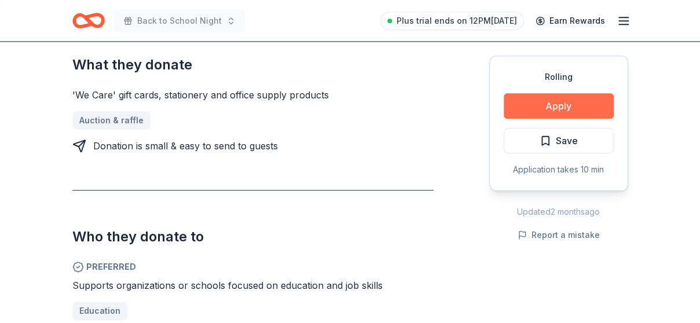 This screenshot has width=700, height=323. I want to click on a: Education, so click(100, 311).